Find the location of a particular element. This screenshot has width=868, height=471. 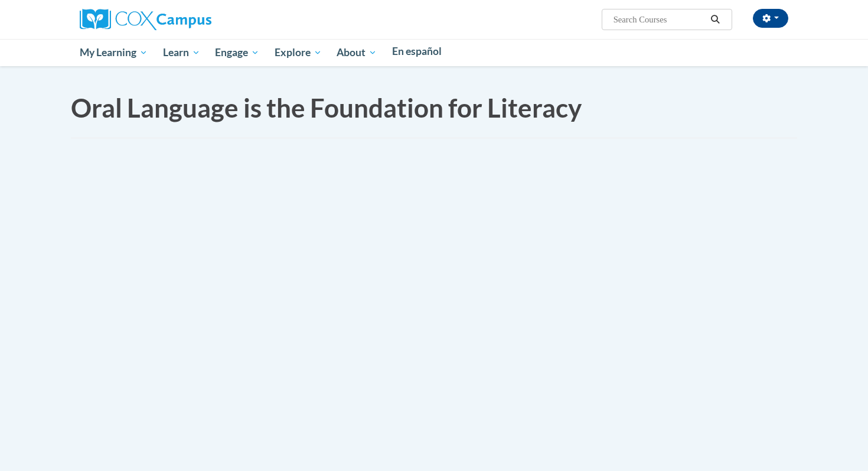

input: Search Courses is located at coordinates (660, 20).